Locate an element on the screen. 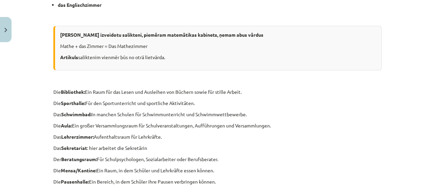  p: Die Ein Raum, in dem Schüler und Lehrkräfte essen können. is located at coordinates (218, 170).